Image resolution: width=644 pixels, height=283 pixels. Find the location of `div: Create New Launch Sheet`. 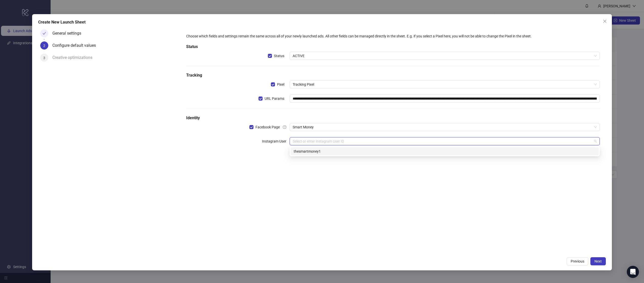

div: Create New Launch Sheet is located at coordinates (321, 23).